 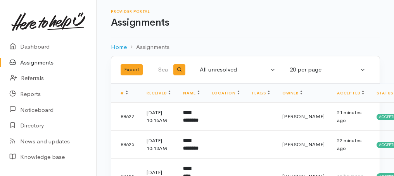 What do you see at coordinates (234, 69) in the screenshot?
I see `div: All unresolved` at bounding box center [234, 69].